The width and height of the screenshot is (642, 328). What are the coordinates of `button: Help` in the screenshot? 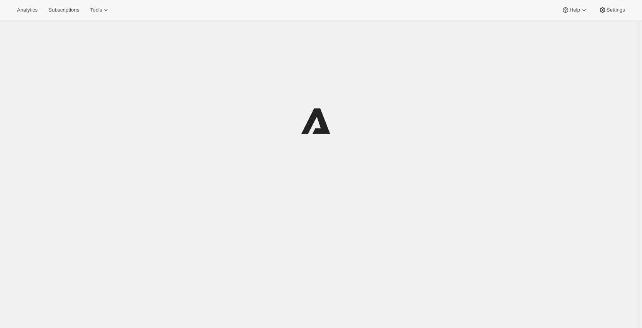 It's located at (575, 10).